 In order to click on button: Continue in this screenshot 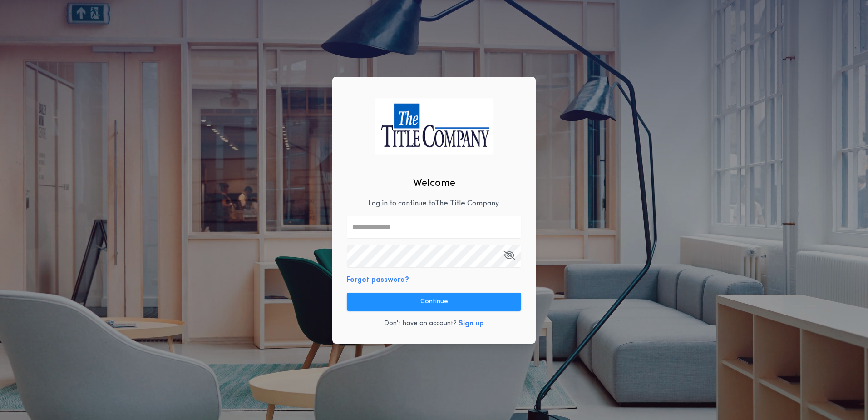, I will do `click(434, 301)`.